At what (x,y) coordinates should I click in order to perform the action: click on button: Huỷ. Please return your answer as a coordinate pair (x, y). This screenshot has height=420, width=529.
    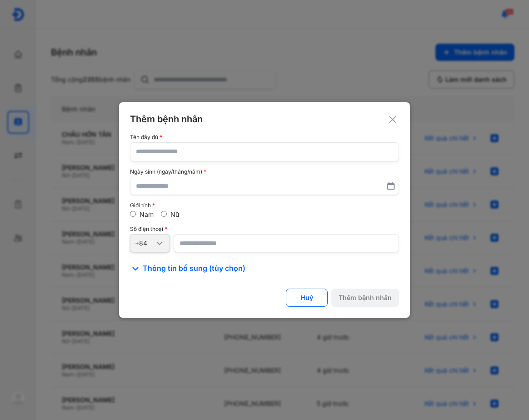
    Looking at the image, I should click on (307, 297).